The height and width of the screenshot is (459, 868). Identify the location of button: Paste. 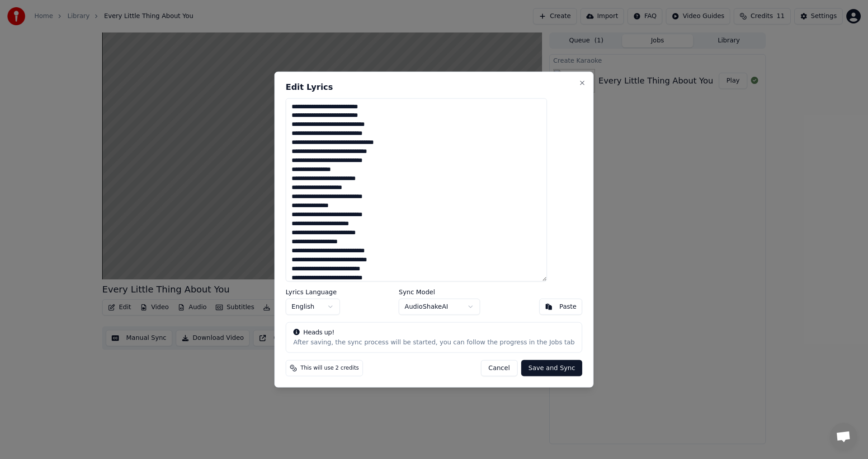
(561, 307).